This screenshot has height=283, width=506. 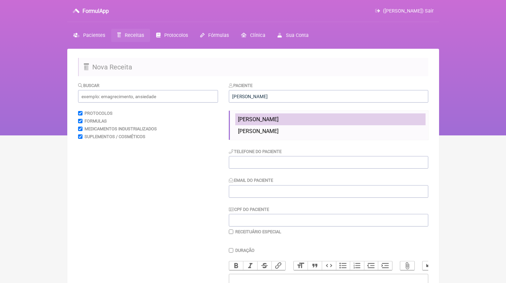 What do you see at coordinates (115, 136) in the screenshot?
I see `label: Suplementos / Cosméticos` at bounding box center [115, 136].